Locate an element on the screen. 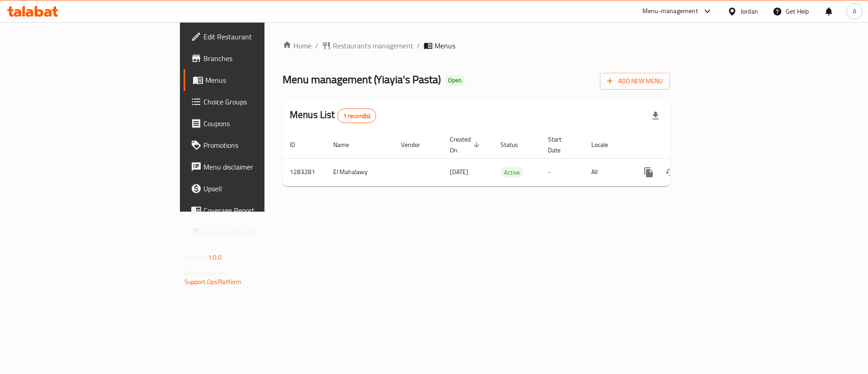 This screenshot has width=868, height=374. span: Created On is located at coordinates (466, 145).